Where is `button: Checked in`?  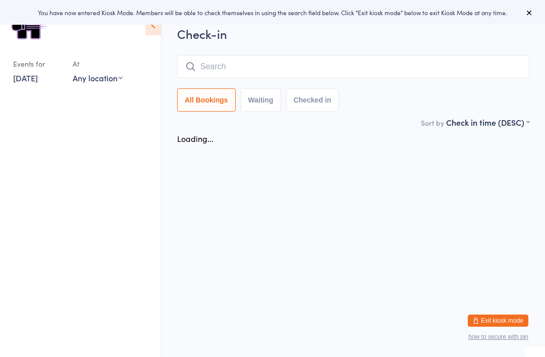
button: Checked in is located at coordinates (312, 100).